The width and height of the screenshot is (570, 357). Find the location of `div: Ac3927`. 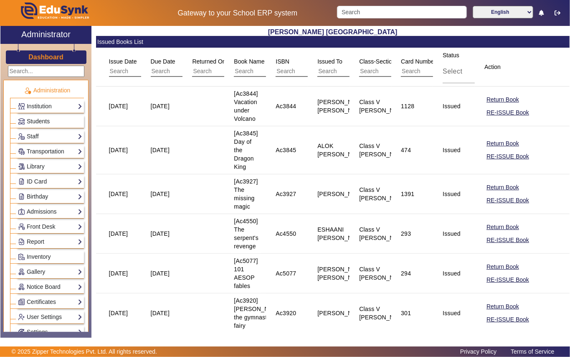

div: Ac3927 is located at coordinates (286, 194).